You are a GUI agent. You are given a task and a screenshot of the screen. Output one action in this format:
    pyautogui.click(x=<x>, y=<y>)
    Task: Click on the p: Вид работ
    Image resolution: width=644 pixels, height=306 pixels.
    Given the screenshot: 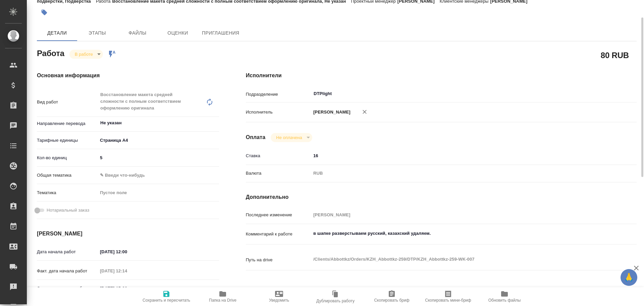 What is the action you would take?
    pyautogui.click(x=67, y=102)
    